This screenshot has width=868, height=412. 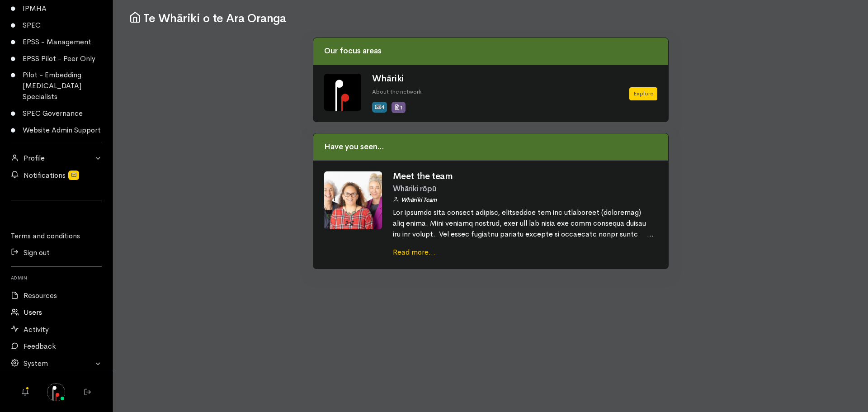 I want to click on div: Have you seen..., so click(x=490, y=147).